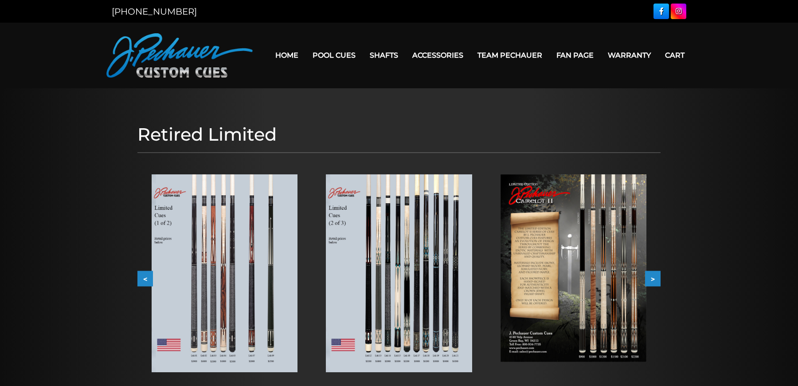 Image resolution: width=798 pixels, height=386 pixels. Describe the element at coordinates (399, 134) in the screenshot. I see `h1: Retired Limited` at that location.